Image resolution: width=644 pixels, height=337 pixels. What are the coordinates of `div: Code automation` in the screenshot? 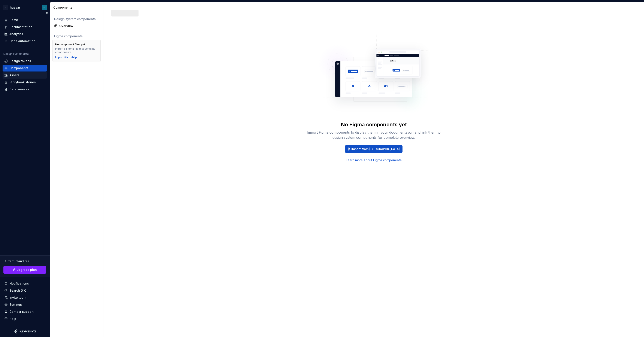 It's located at (22, 41).